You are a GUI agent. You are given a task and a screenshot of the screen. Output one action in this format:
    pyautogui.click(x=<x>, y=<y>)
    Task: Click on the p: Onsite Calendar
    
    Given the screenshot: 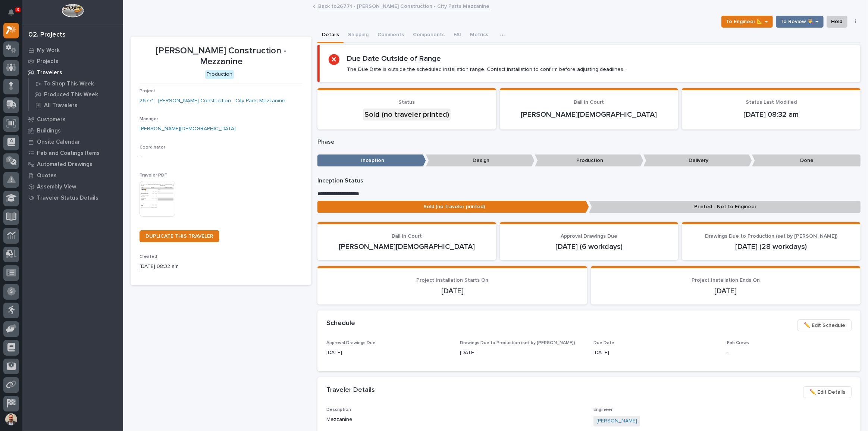 What is the action you would take?
    pyautogui.click(x=58, y=142)
    